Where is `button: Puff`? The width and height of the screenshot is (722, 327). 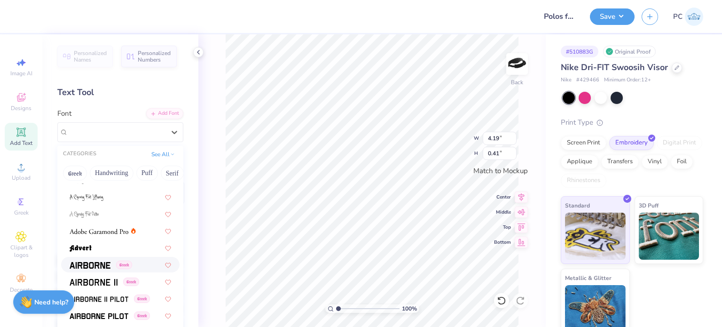 button: Puff is located at coordinates (147, 173).